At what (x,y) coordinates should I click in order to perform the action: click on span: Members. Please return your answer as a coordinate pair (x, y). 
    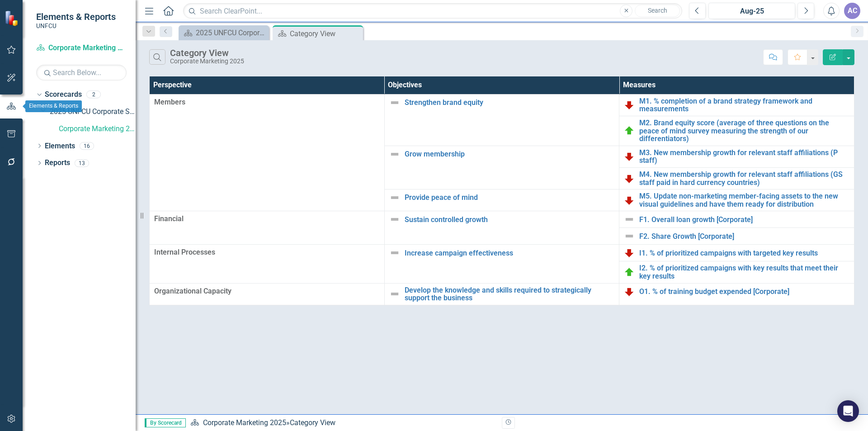
    Looking at the image, I should click on (267, 103).